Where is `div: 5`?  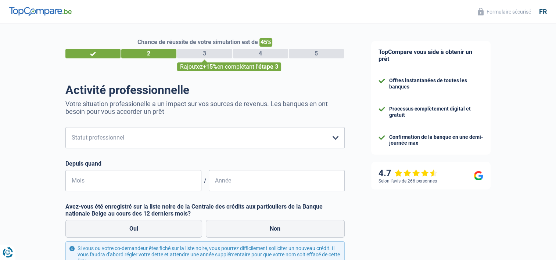 div: 5 is located at coordinates (316, 54).